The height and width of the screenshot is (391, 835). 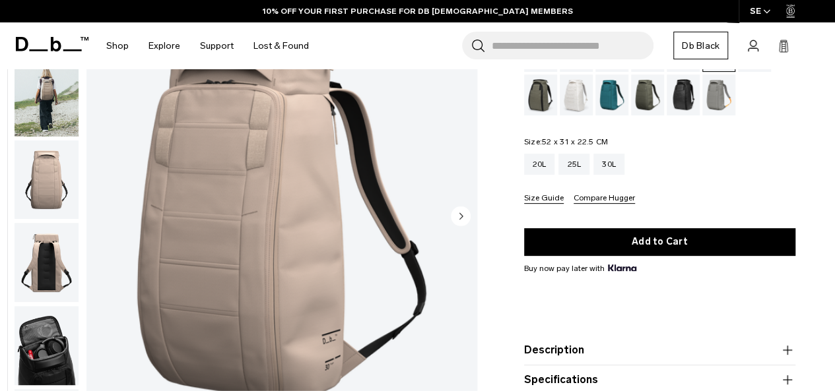 What do you see at coordinates (648, 95) in the screenshot?
I see `a: Moss Green` at bounding box center [648, 95].